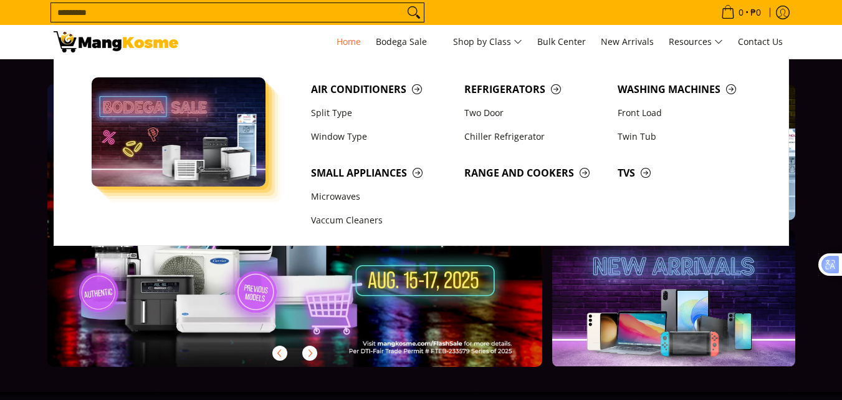  What do you see at coordinates (414, 12) in the screenshot?
I see `button: Search` at bounding box center [414, 12].